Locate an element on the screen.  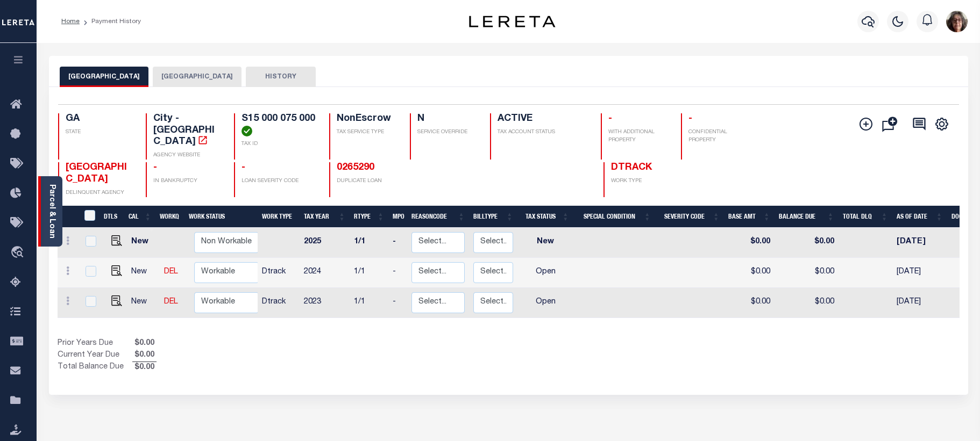
p: DUPLICATE LOAN is located at coordinates (408, 181).